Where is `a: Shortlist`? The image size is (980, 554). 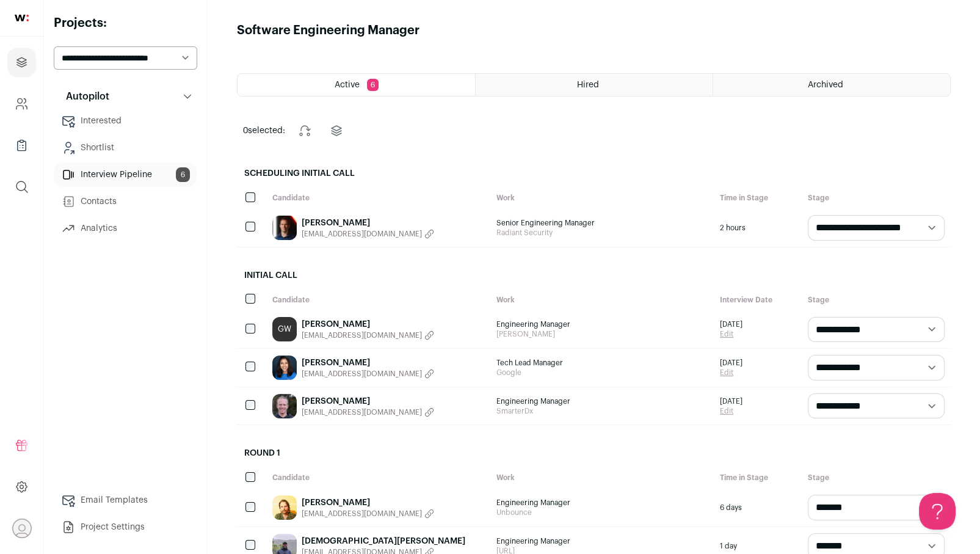 a: Shortlist is located at coordinates (125, 148).